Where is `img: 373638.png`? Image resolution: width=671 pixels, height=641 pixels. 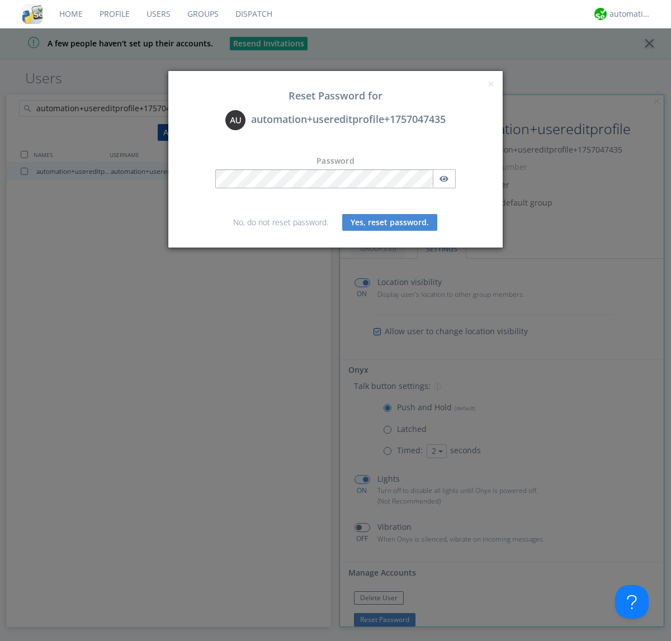
img: 373638.png is located at coordinates (235, 120).